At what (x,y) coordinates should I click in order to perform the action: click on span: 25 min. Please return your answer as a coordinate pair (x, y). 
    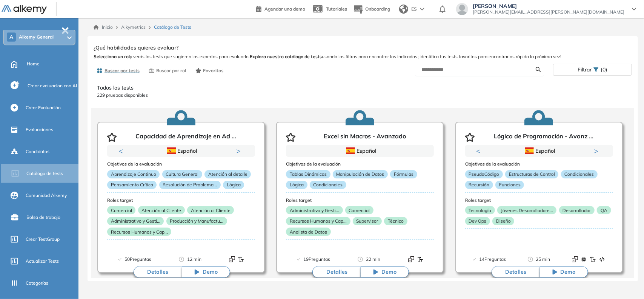
    Looking at the image, I should click on (543, 259).